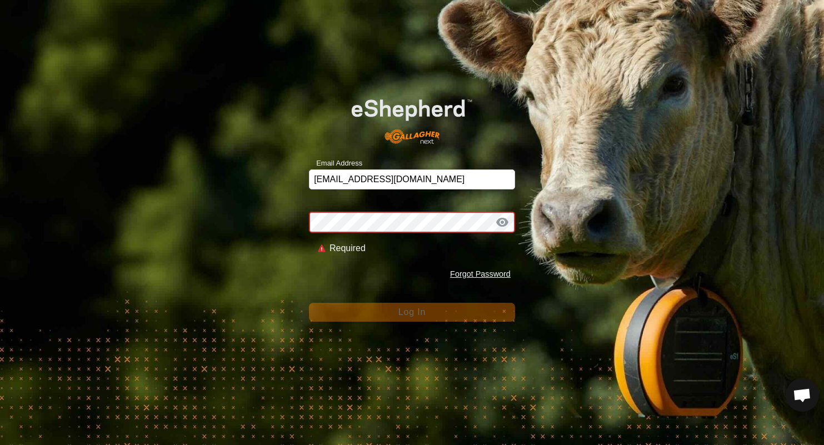 Image resolution: width=824 pixels, height=445 pixels. What do you see at coordinates (335, 163) in the screenshot?
I see `label: Email Address` at bounding box center [335, 163].